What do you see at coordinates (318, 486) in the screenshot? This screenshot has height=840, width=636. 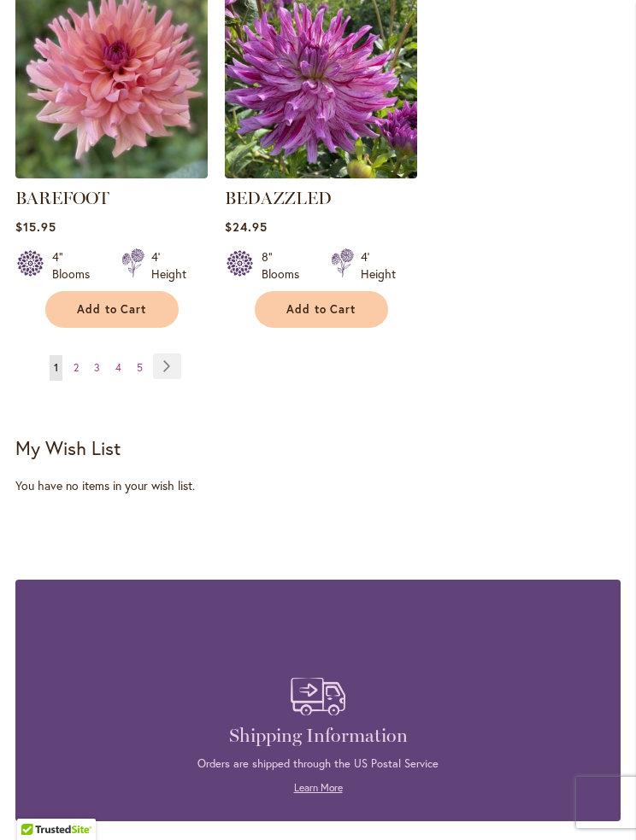 I see `div: You have no items in your wish list.` at bounding box center [318, 486].